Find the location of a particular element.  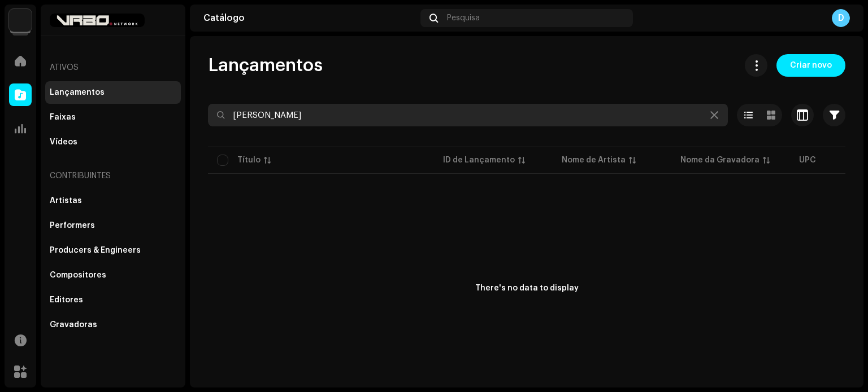

re-m-nav-item: Artistas is located at coordinates (113, 201).